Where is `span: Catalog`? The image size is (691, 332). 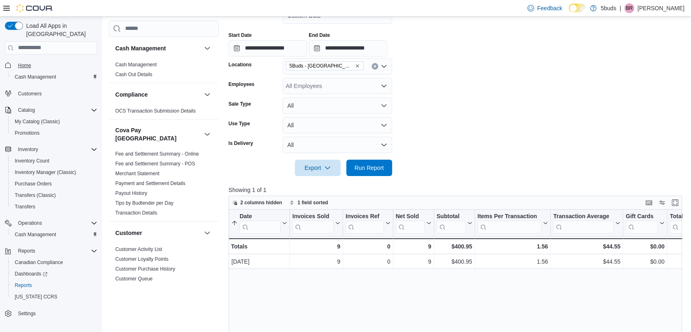 span: Catalog is located at coordinates (26, 110).